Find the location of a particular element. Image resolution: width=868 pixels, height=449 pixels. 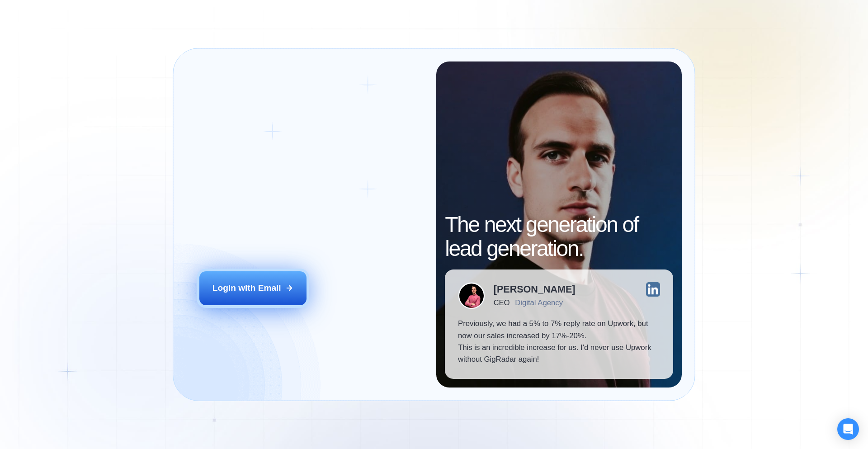

h2: The next generation of lead generation. is located at coordinates (559, 237).